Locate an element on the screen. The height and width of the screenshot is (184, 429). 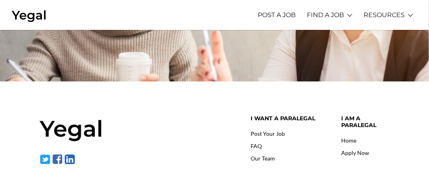
a: Apply Now is located at coordinates (355, 153).